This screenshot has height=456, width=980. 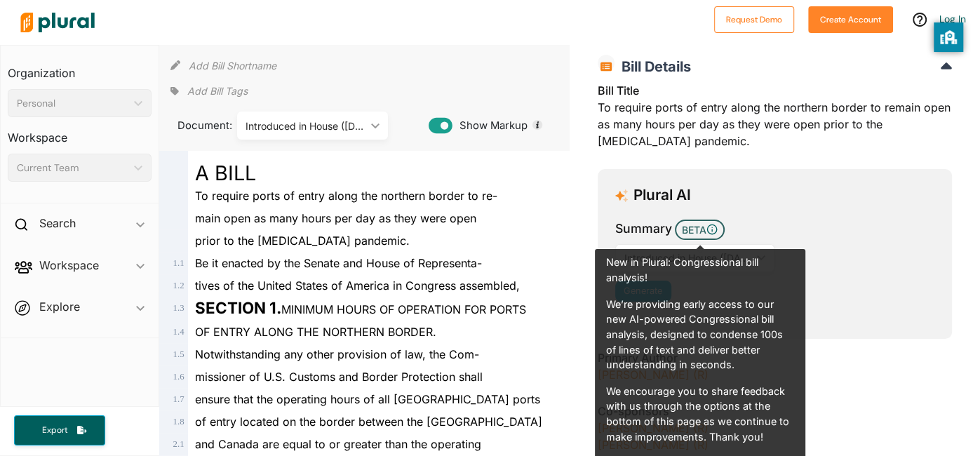 I want to click on span: 1 . 3, so click(x=179, y=308).